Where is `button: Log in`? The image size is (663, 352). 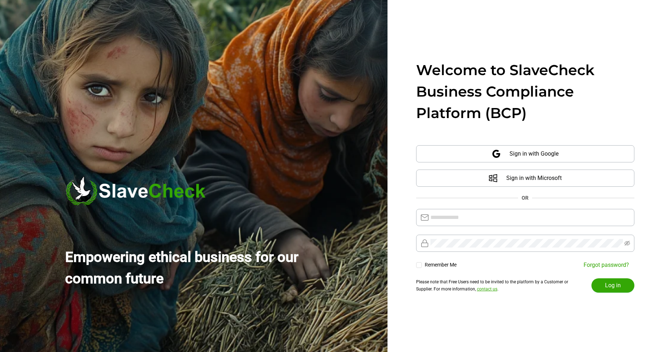 button: Log in is located at coordinates (612, 285).